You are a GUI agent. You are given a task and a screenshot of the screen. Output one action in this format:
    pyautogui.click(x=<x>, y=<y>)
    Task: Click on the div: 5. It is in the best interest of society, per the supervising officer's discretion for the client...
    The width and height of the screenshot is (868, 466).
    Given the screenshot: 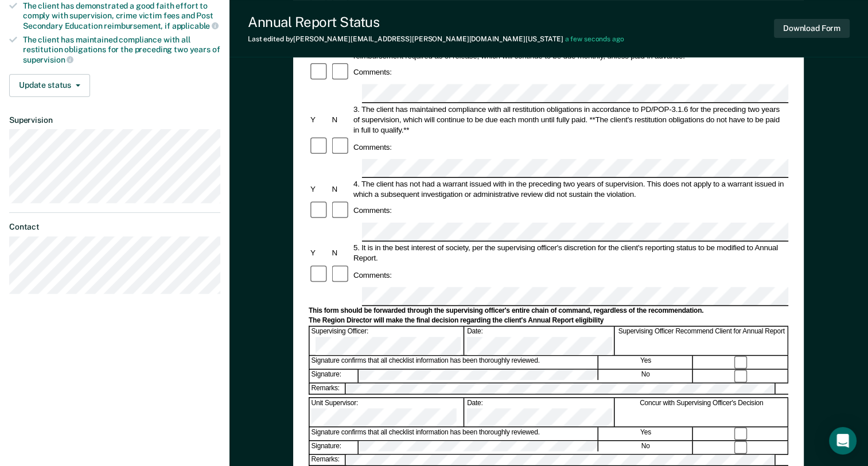 What is the action you would take?
    pyautogui.click(x=570, y=253)
    